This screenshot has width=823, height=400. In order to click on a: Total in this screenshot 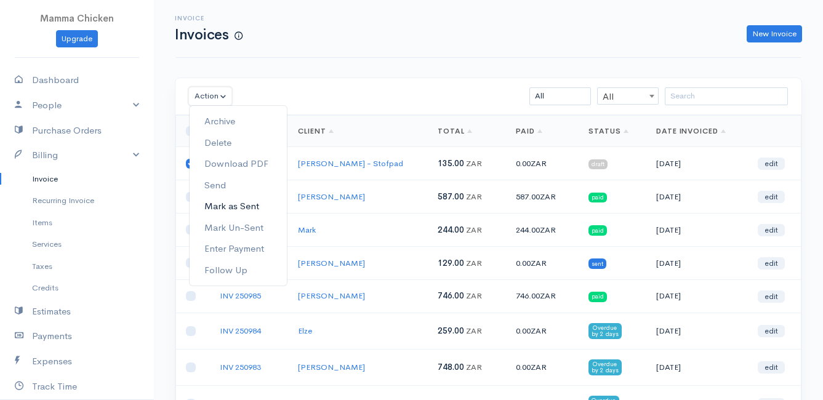, I will do `click(455, 131)`.